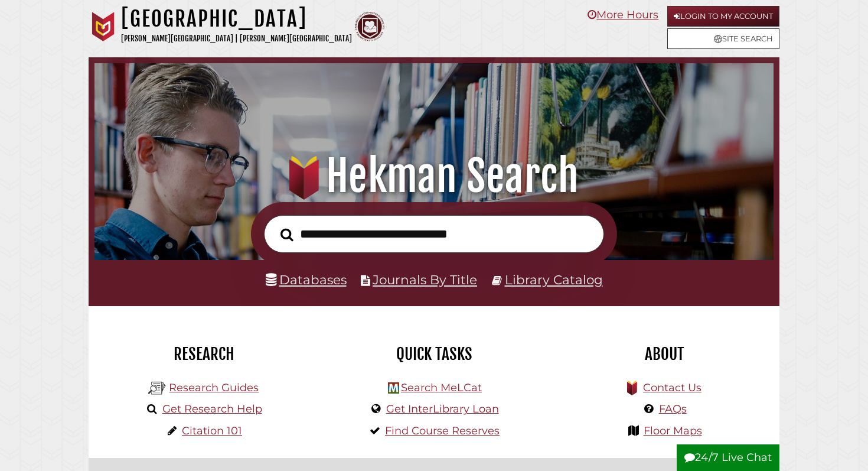 Image resolution: width=868 pixels, height=471 pixels. What do you see at coordinates (287, 234) in the screenshot?
I see `button: Search` at bounding box center [287, 234].